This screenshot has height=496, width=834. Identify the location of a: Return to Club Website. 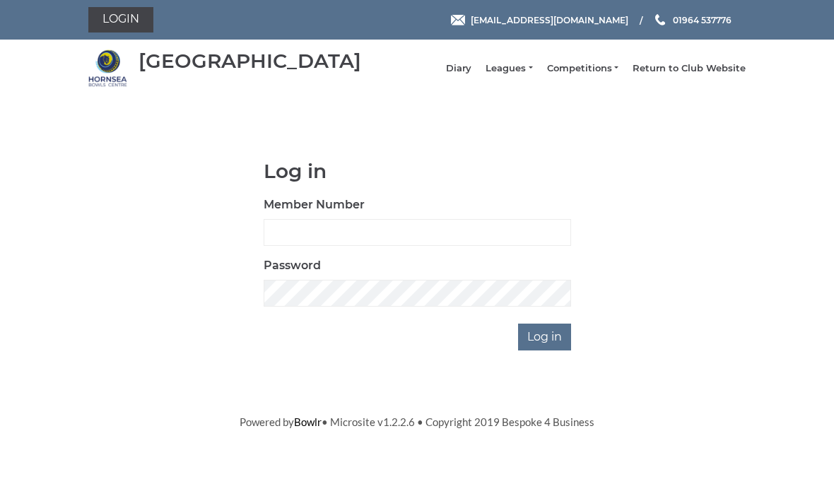
(689, 69).